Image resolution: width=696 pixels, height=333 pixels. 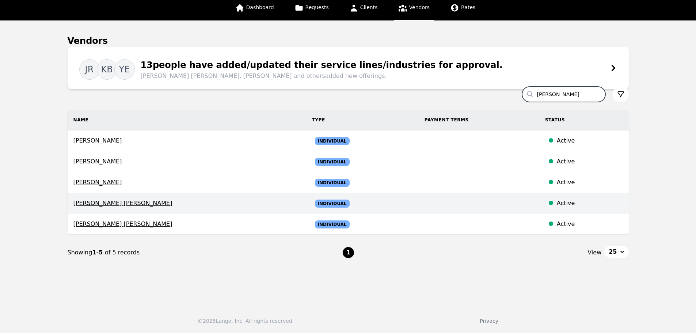 What do you see at coordinates (479, 120) in the screenshot?
I see `th: Payment Terms` at bounding box center [479, 120].